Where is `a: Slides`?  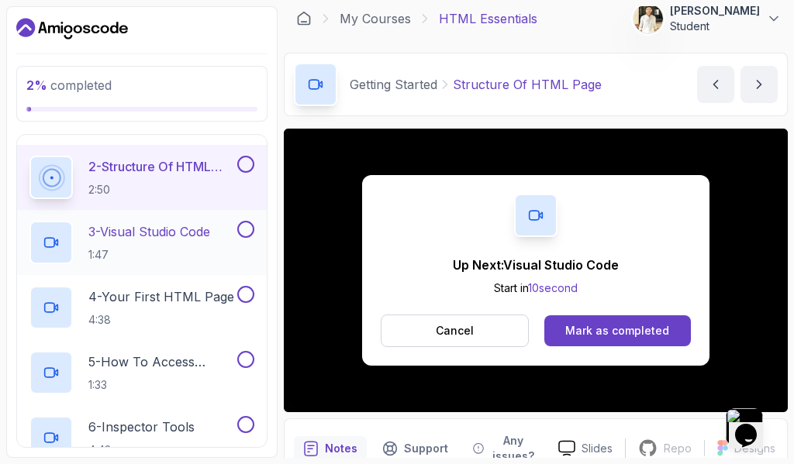
a: Slides is located at coordinates (585, 448).